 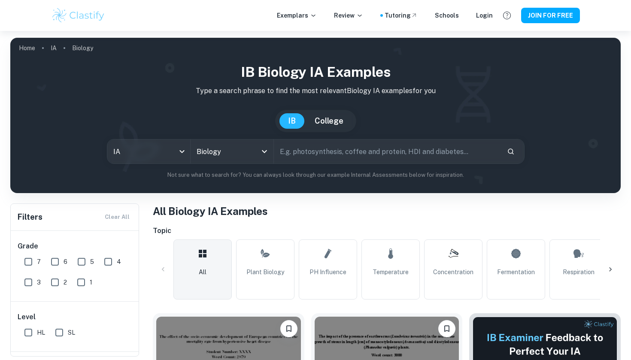 What do you see at coordinates (71, 332) in the screenshot?
I see `span: SL` at bounding box center [71, 332].